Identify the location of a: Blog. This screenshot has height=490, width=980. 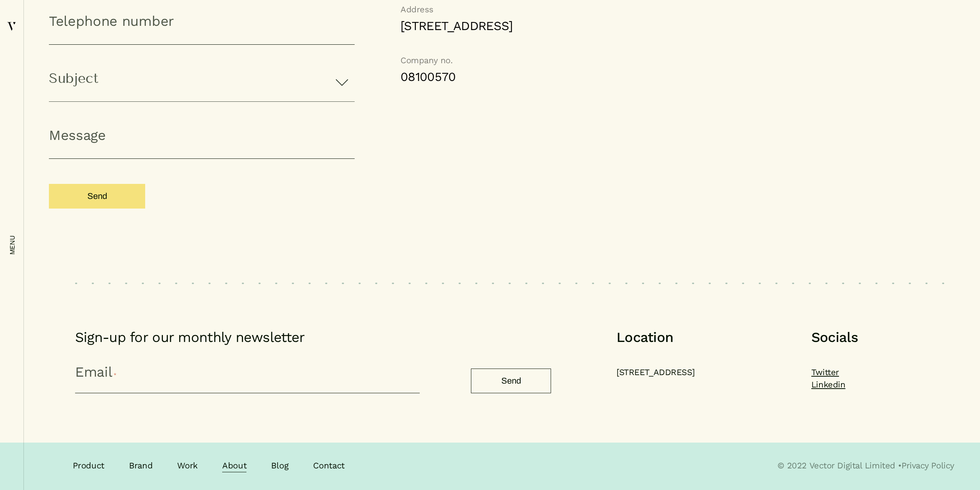
(280, 466).